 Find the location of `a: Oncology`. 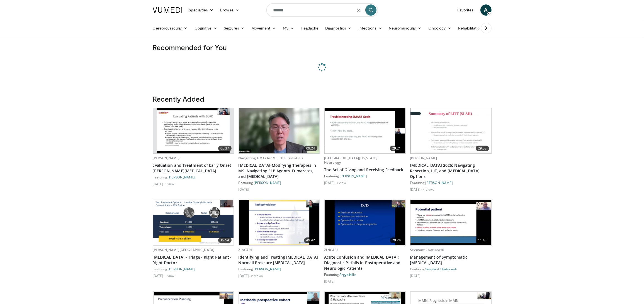

a: Oncology is located at coordinates (440, 28).